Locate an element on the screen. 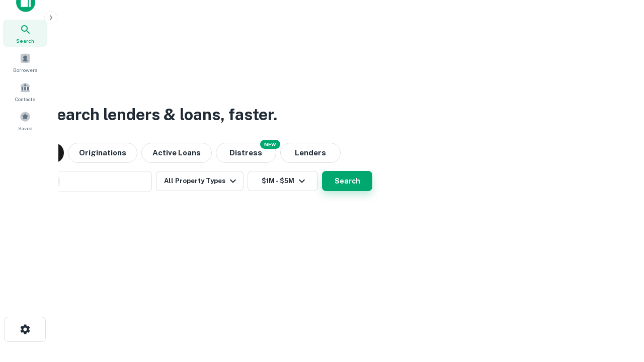  span: Search is located at coordinates (26, 41).